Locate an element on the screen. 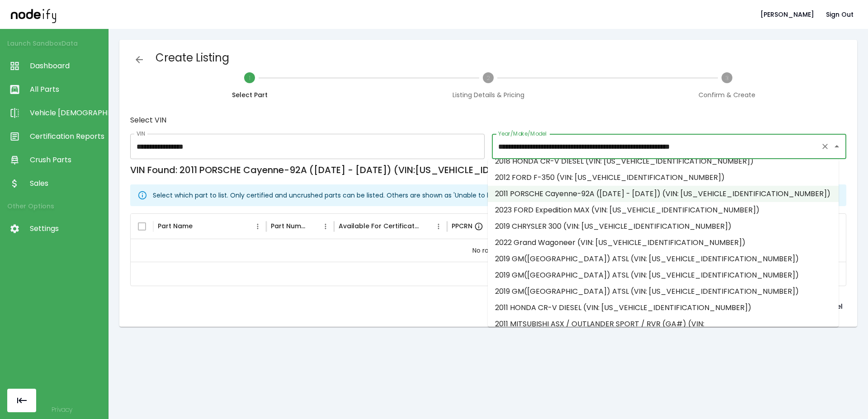  button: Part Number column menu is located at coordinates (325, 226).